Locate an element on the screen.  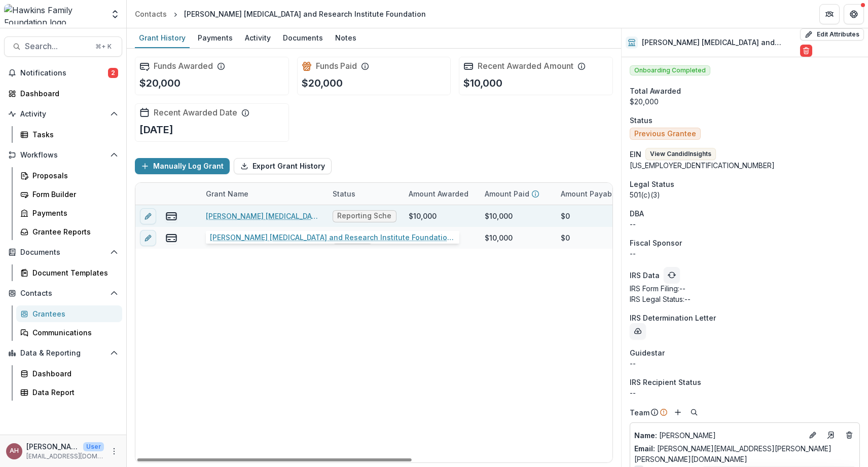
span: Previous Grantee is located at coordinates (665, 134).